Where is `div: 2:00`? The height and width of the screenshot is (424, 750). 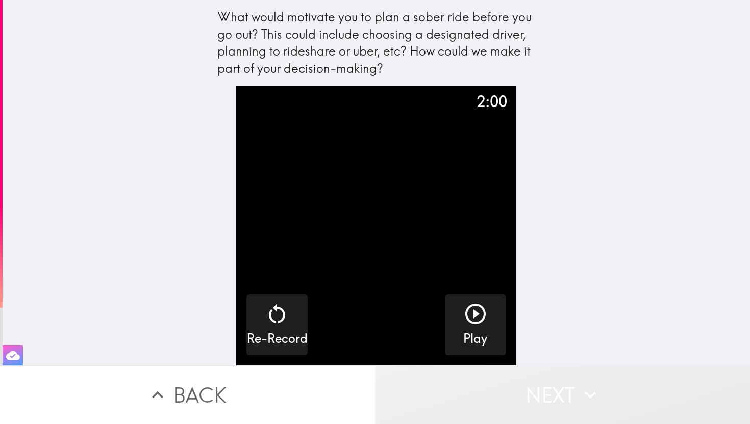 div: 2:00 is located at coordinates (492, 101).